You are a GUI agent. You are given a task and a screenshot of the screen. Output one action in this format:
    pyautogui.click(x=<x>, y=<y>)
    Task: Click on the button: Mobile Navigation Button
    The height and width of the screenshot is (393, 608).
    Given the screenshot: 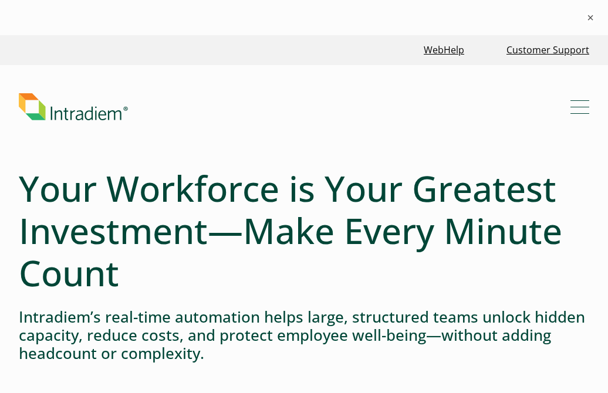 What is the action you would take?
    pyautogui.click(x=580, y=107)
    